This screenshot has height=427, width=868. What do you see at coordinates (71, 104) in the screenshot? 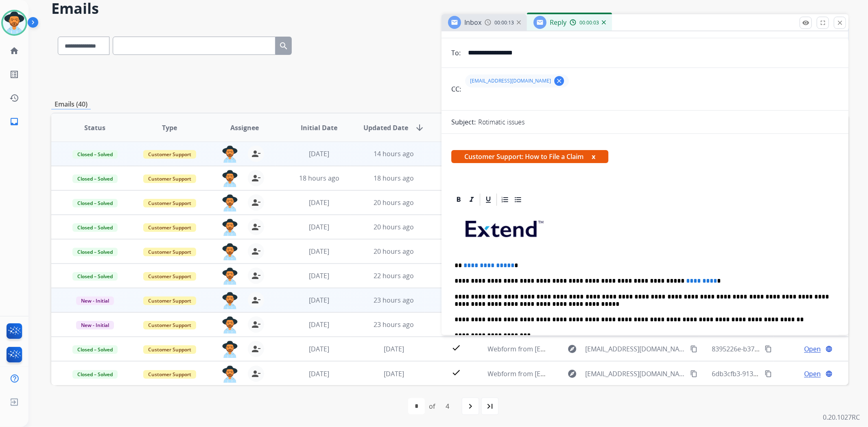
I see `p: Emails (40)` at bounding box center [71, 104].